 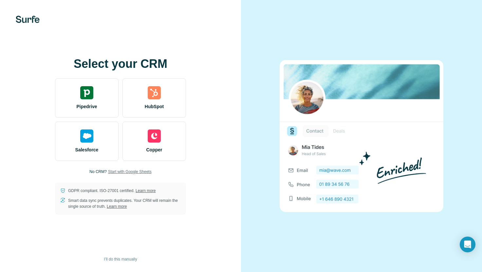 What do you see at coordinates (124, 203) in the screenshot?
I see `p: Smart data sync prevents duplicates. Your CRM will remain the single source of truth.` at bounding box center [124, 203].